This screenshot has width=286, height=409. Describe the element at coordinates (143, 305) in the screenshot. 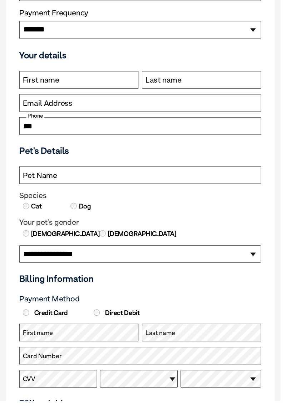

I see `h3: Payment Method` at that location.